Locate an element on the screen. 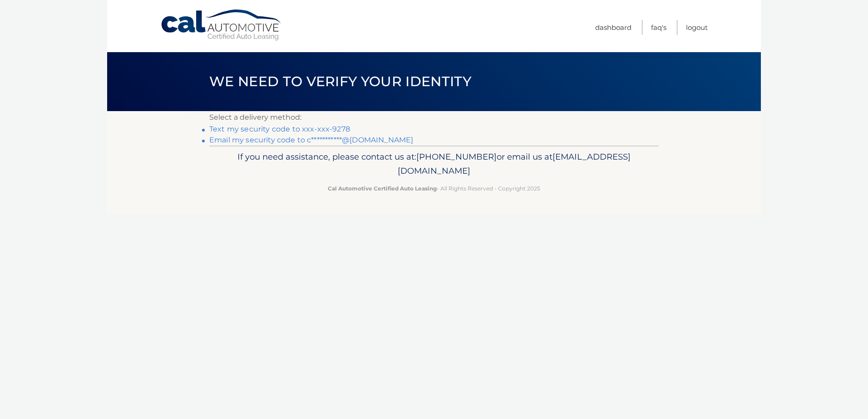 The width and height of the screenshot is (868, 419). p: - All Rights Reserved - Copyright 2025 is located at coordinates (434, 188).